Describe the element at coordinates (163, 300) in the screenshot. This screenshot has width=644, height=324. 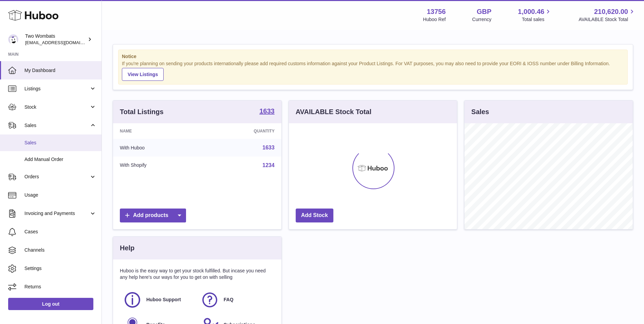
I see `span: Huboo Support` at that location.